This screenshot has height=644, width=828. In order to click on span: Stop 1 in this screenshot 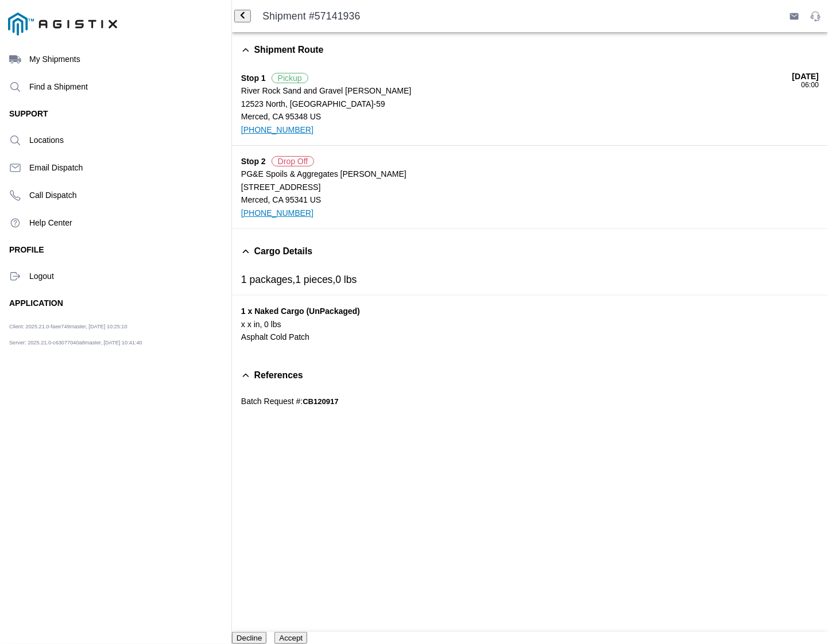, I will do `click(253, 78)`.